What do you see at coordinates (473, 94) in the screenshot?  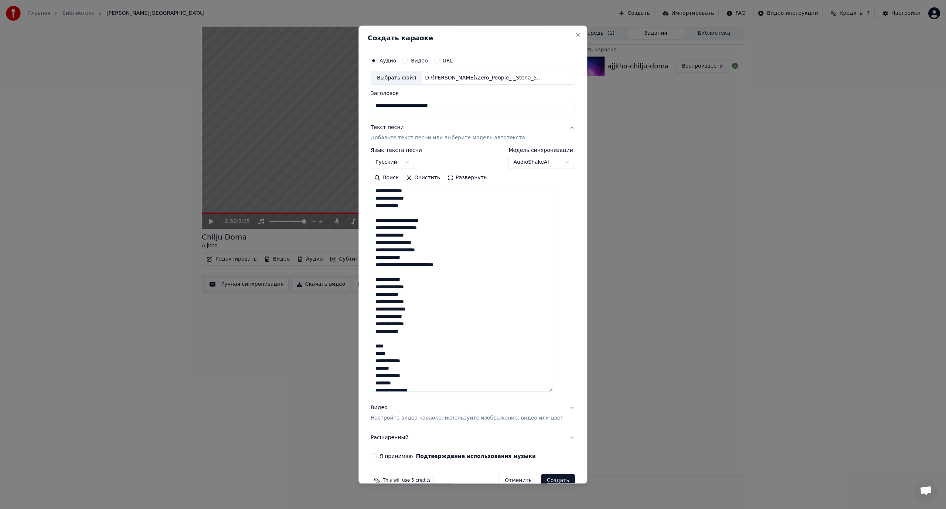 I see `label: Заголовок` at bounding box center [473, 94].